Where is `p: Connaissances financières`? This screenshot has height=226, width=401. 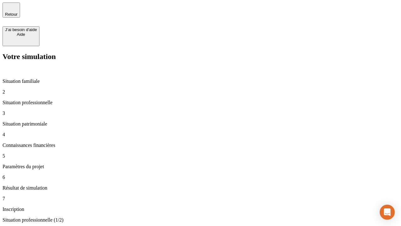 p: Connaissances financières is located at coordinates (201, 145).